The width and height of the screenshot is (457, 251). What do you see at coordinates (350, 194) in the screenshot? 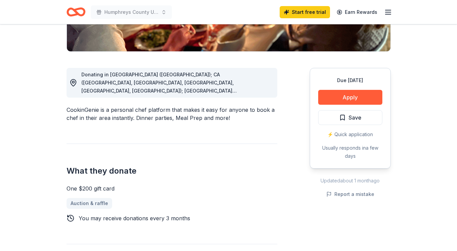
I see `button: Report a mistake` at bounding box center [350, 194].